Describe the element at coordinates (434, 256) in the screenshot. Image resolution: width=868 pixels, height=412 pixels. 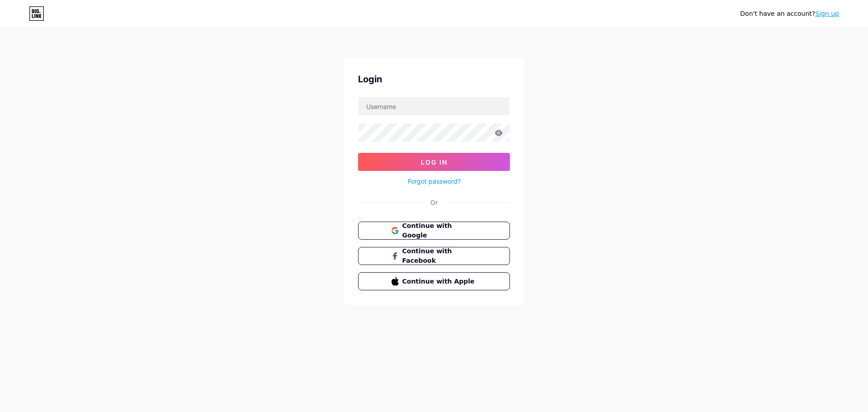
I see `button: Continue with Facebook` at that location.